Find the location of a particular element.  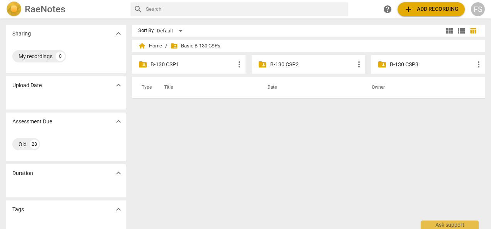

span: Basic B-130 CSPs is located at coordinates (195, 46).